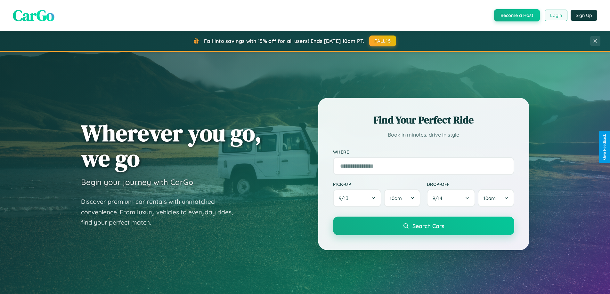  What do you see at coordinates (424, 226) in the screenshot?
I see `button: Search Cars` at bounding box center [424, 226].